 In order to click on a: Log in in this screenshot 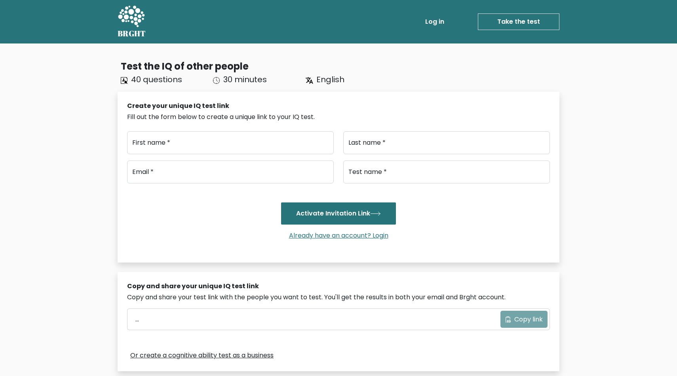, I will do `click(434, 22)`.